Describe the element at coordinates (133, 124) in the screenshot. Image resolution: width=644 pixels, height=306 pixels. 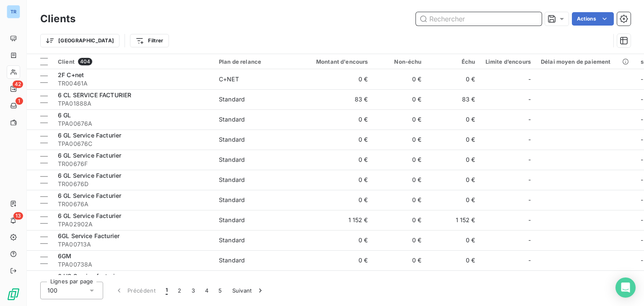
I see `span: TPA00676A` at that location.